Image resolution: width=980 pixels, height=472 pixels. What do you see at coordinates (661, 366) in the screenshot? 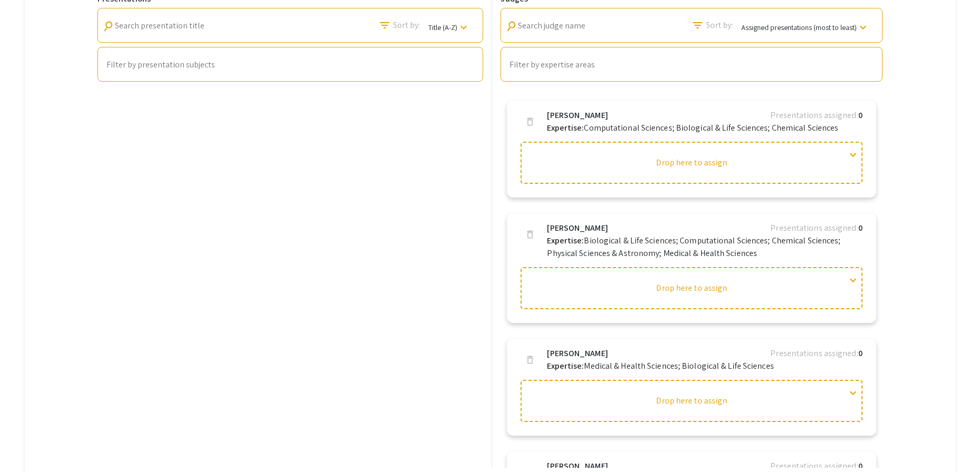
I see `p: Medical & Health Sciences; Biological & Life Sciences` at bounding box center [661, 366].